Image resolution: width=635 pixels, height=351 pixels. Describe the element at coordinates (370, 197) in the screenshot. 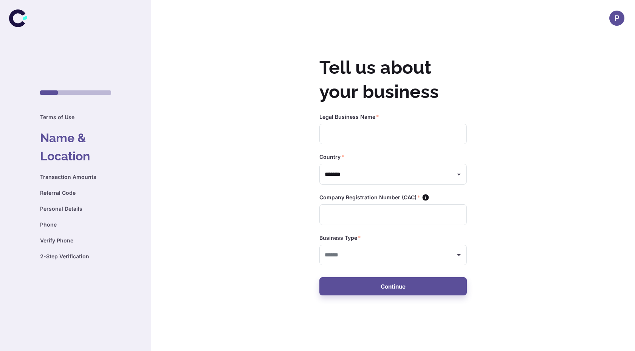

I see `label: Company Registration Number (CAC)` at that location.